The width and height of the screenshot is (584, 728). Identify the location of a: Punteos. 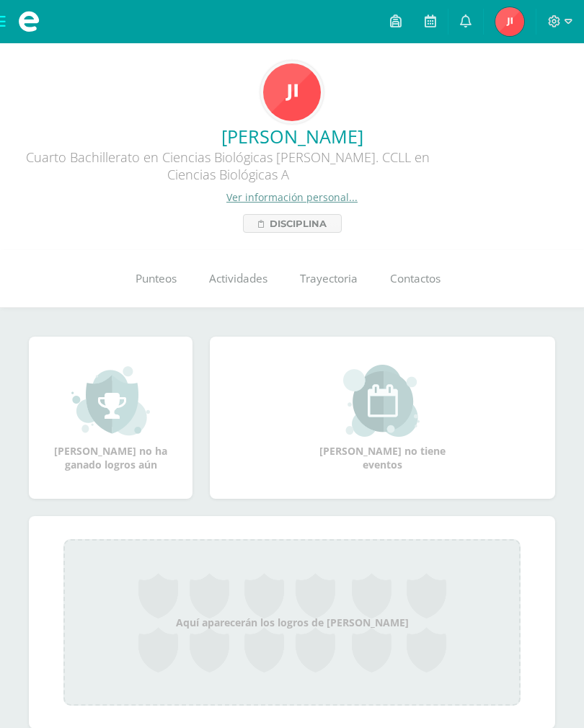
(155, 279).